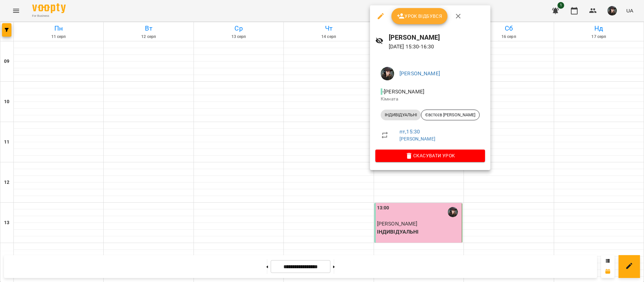  What do you see at coordinates (387, 74) in the screenshot?
I see `img: 263e74ab04eeb3646fb982e871862100.jpg` at bounding box center [387, 74].